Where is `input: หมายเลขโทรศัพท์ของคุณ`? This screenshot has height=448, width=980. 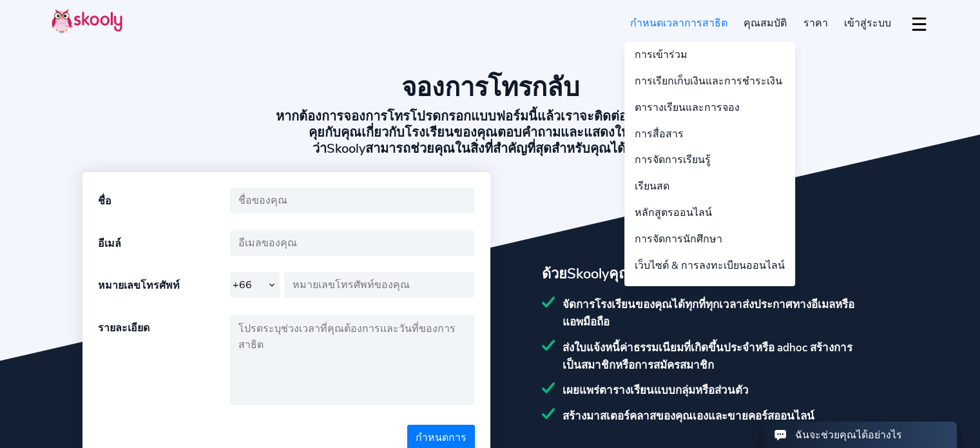 input: หมายเลขโทรศัพท์ของคุณ is located at coordinates (380, 285).